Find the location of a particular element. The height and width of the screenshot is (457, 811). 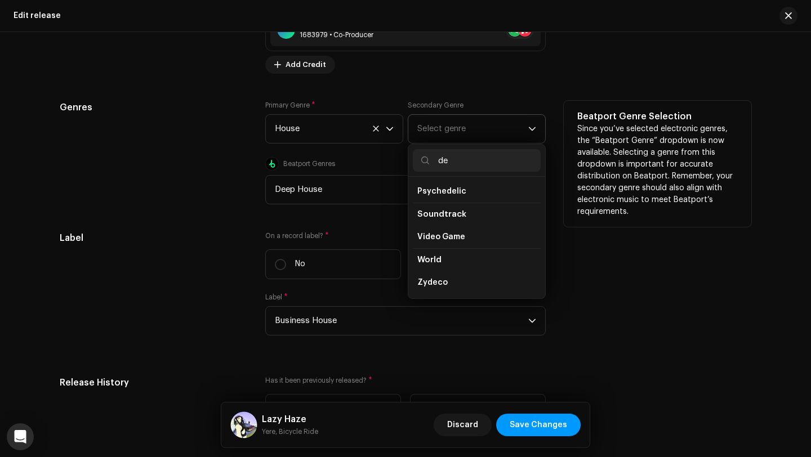

label: Has it been previously released? is located at coordinates (406, 381).